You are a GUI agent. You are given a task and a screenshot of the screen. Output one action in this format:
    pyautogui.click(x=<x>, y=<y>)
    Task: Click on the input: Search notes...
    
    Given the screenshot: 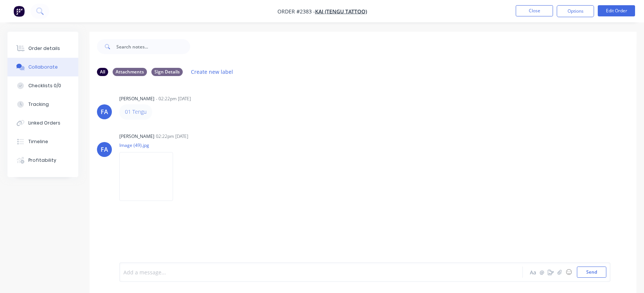 What is the action you would take?
    pyautogui.click(x=153, y=47)
    